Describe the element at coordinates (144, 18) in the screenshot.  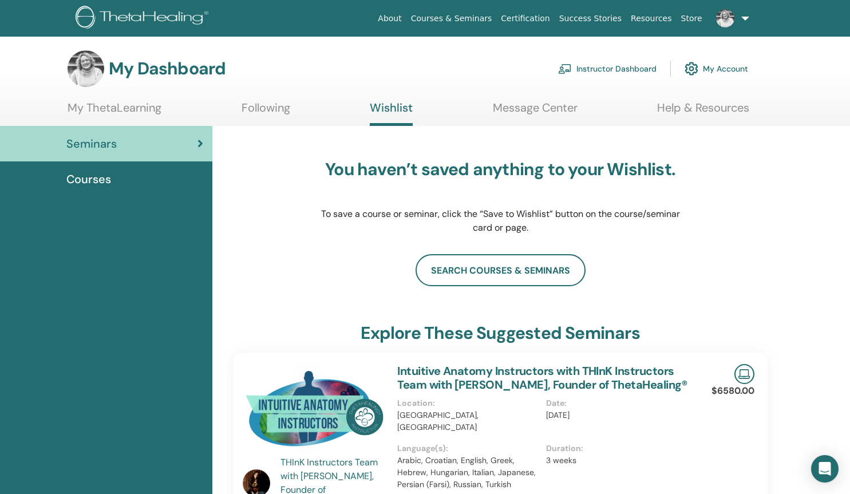
I see `img: logo.png` at that location.